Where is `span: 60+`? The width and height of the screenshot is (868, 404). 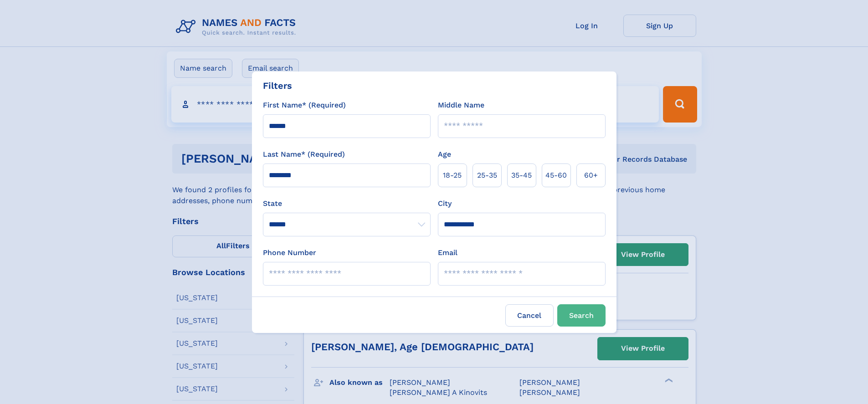 span: 60+ is located at coordinates (591, 175).